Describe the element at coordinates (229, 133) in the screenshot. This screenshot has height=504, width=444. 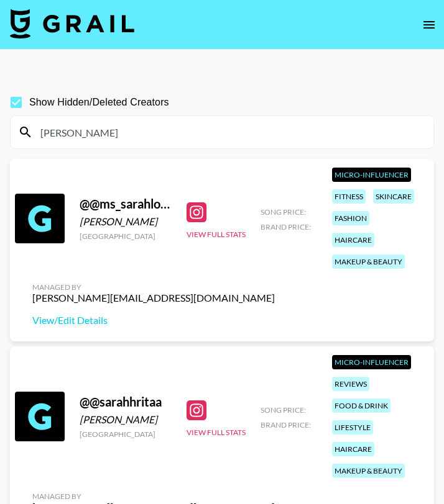
I see `input: Search by User Name` at that location.